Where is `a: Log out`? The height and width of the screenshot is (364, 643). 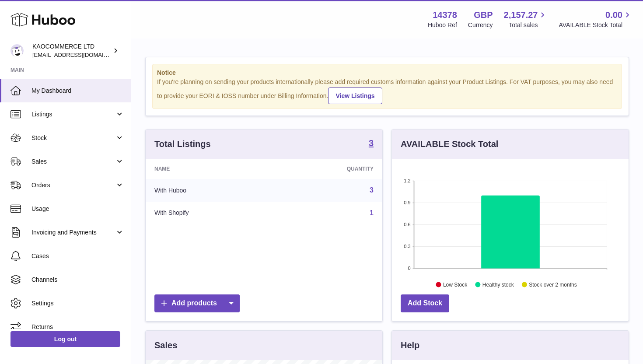 a: Log out is located at coordinates (66, 339).